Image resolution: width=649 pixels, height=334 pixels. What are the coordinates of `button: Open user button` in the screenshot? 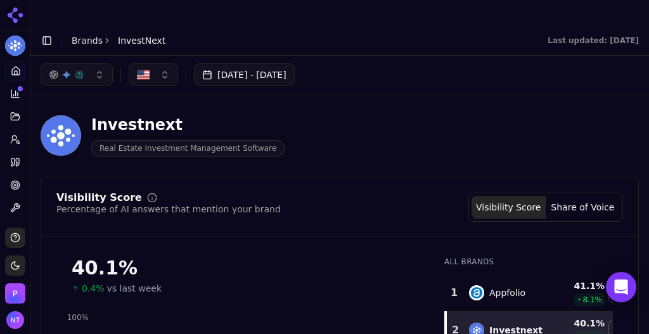 It's located at (15, 320).